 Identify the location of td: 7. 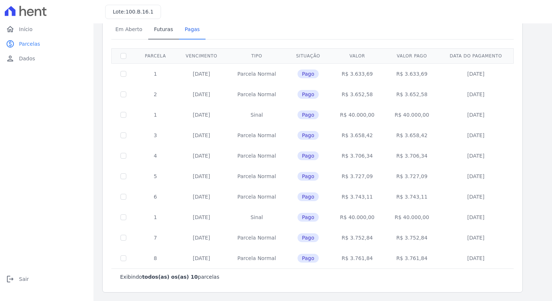
(155, 238).